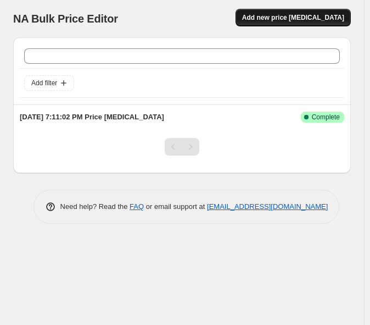 This screenshot has height=325, width=370. I want to click on span: Add filter, so click(44, 83).